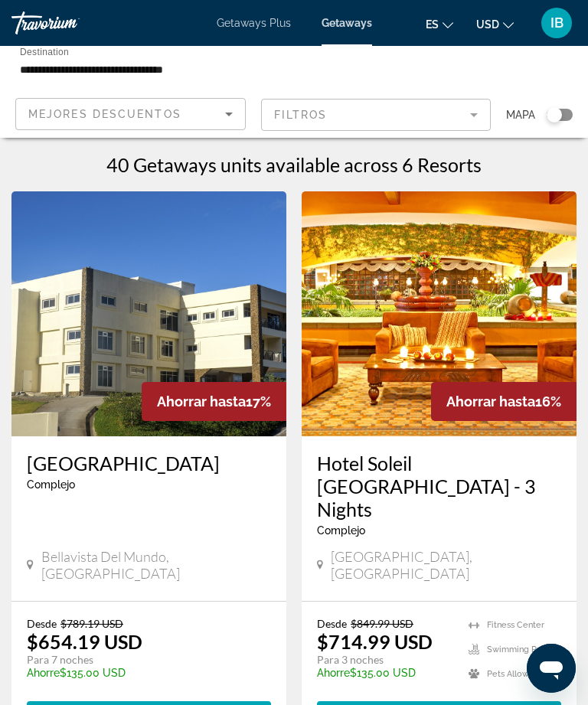  I want to click on p: Para 7 noches, so click(141, 660).